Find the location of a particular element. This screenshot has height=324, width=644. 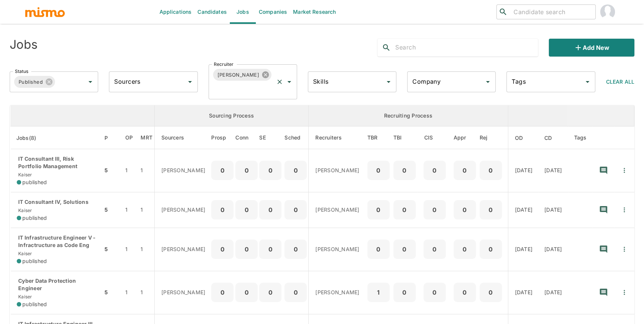

button: Clear is located at coordinates (280, 82).